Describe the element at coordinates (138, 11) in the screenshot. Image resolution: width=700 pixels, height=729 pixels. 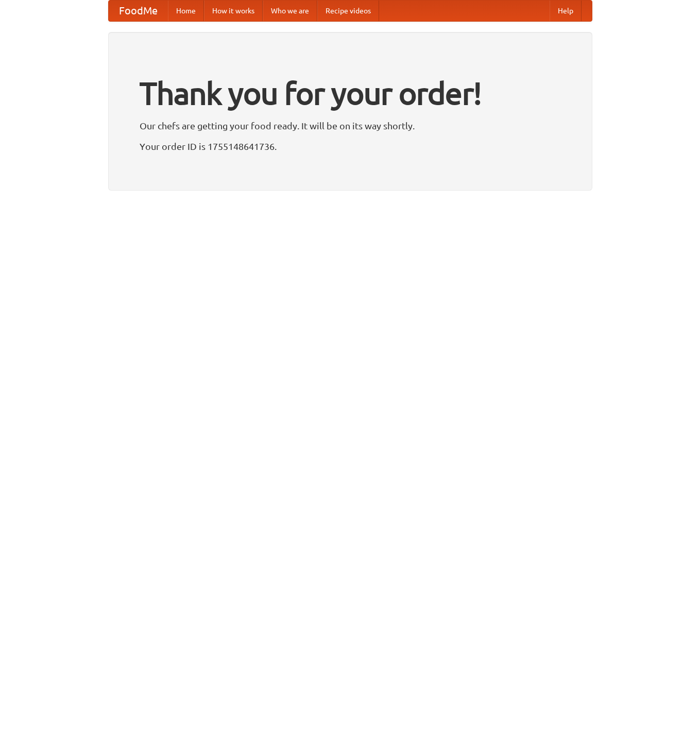
I see `a: FoodMe` at that location.